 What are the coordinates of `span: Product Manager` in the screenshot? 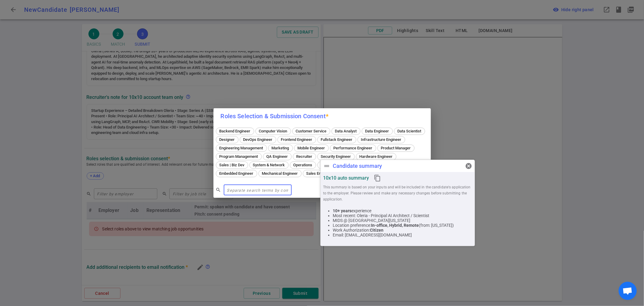 It's located at (396, 148).